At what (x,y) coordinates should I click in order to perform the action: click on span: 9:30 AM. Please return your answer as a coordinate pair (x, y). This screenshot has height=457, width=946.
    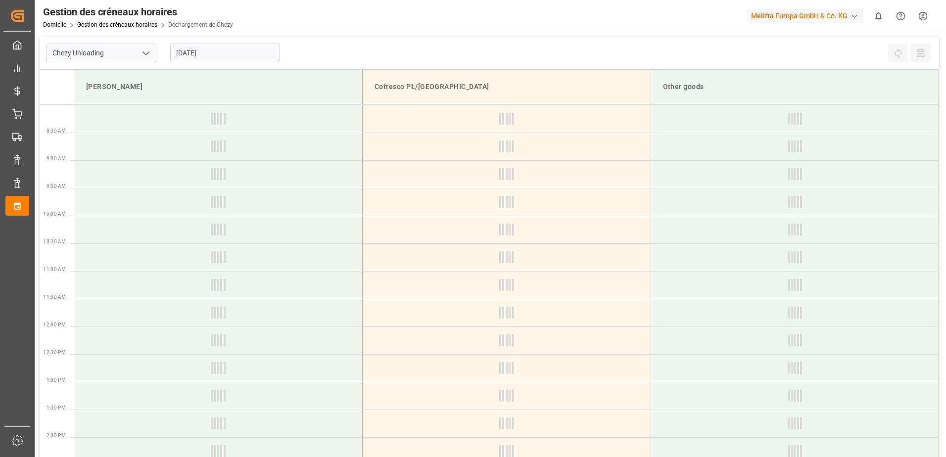
    Looking at the image, I should click on (56, 186).